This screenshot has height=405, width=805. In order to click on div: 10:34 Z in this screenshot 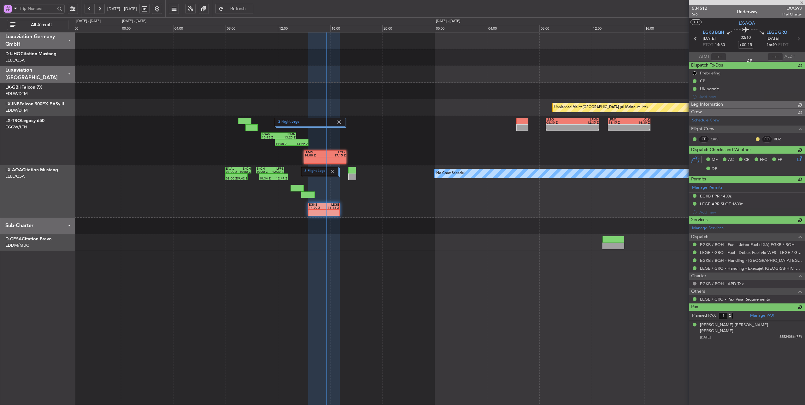, I will do `click(266, 179)`.